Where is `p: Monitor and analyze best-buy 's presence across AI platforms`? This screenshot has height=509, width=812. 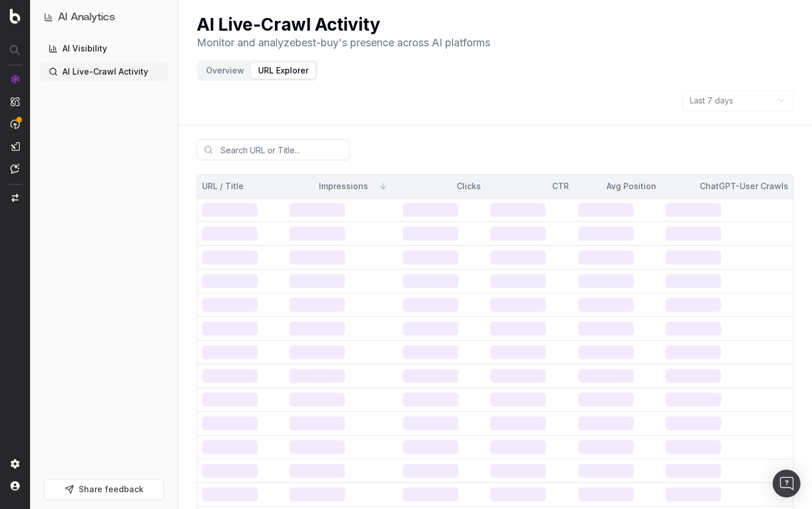 p: Monitor and analyze best-buy 's presence across AI platforms is located at coordinates (343, 43).